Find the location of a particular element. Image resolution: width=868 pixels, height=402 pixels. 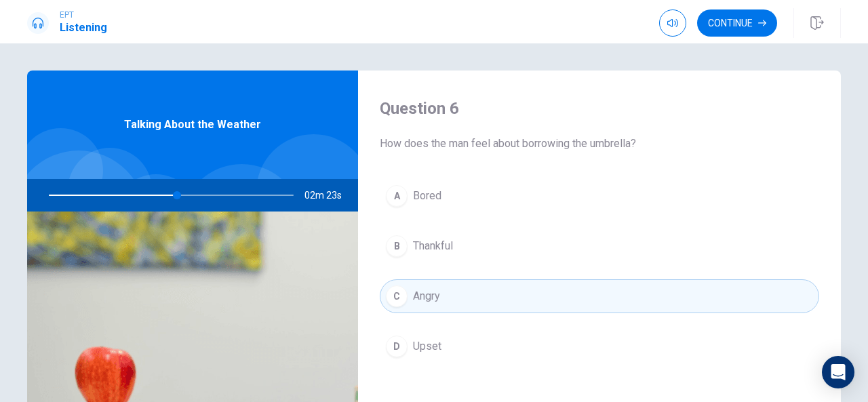

h1: Listening is located at coordinates (84, 28).